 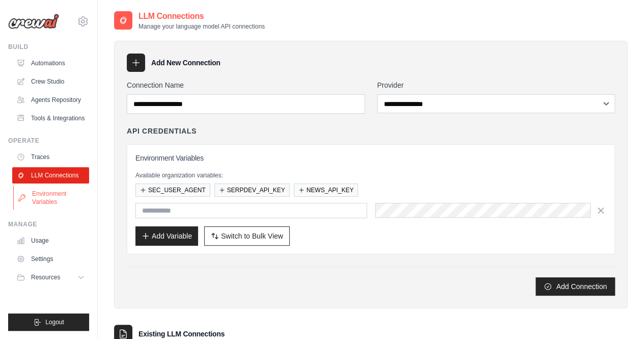 I want to click on span: Logout, so click(x=54, y=322).